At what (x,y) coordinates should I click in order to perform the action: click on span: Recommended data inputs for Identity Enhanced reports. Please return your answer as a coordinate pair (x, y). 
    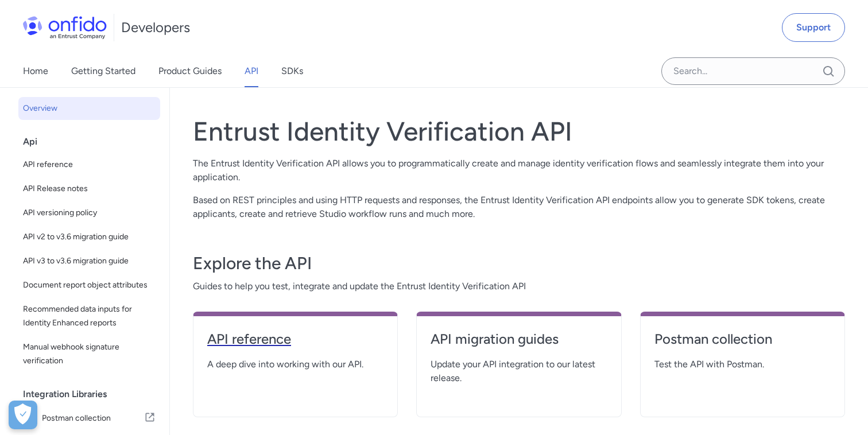
    Looking at the image, I should click on (89, 316).